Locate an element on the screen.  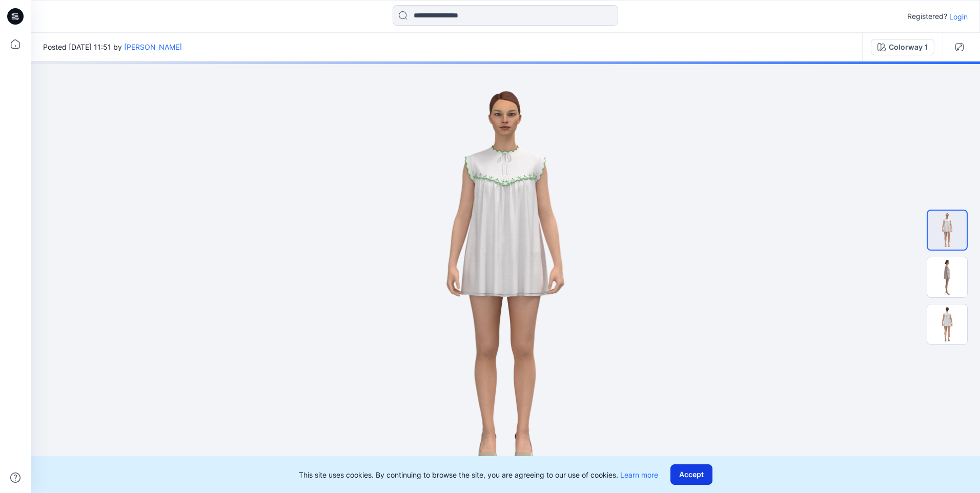
img: P-117-REV-2_2 is located at coordinates (947, 325).